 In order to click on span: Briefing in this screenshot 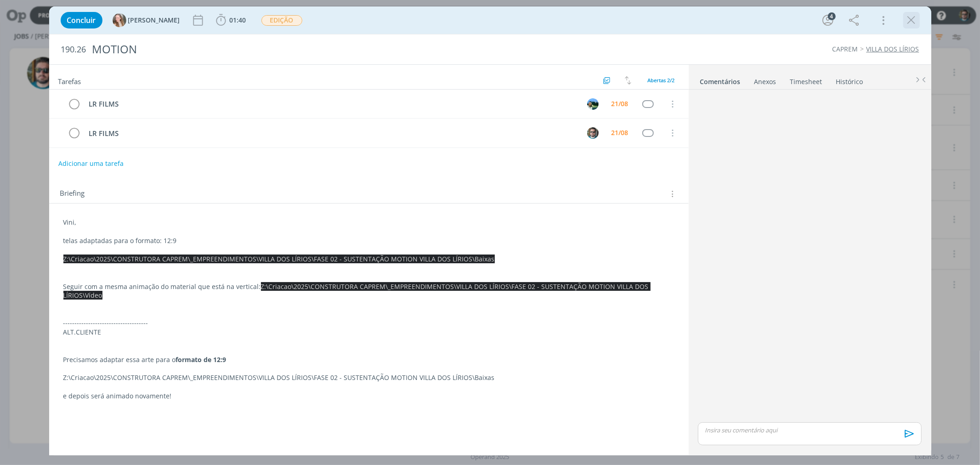, I will do `click(73, 194)`.